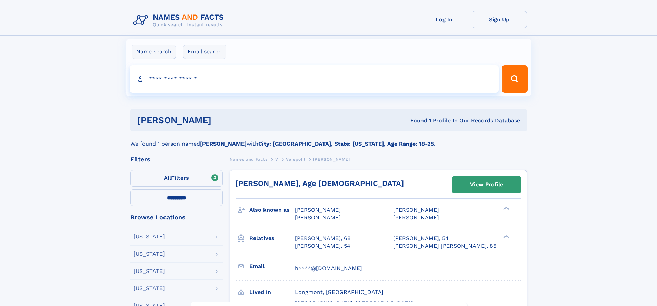 The image size is (657, 306). What do you see at coordinates (487, 185) in the screenshot?
I see `div: View Profile` at bounding box center [487, 185].